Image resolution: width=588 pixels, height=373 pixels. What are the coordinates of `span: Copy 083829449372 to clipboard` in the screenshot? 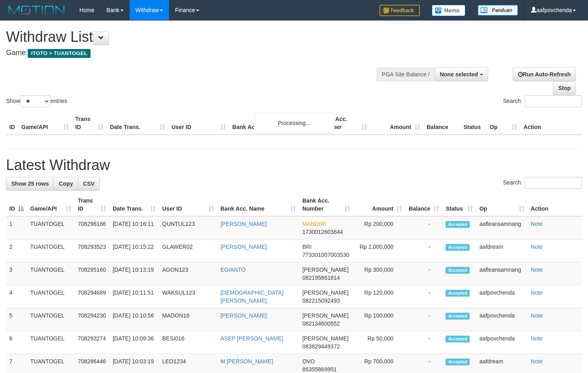 It's located at (321, 346).